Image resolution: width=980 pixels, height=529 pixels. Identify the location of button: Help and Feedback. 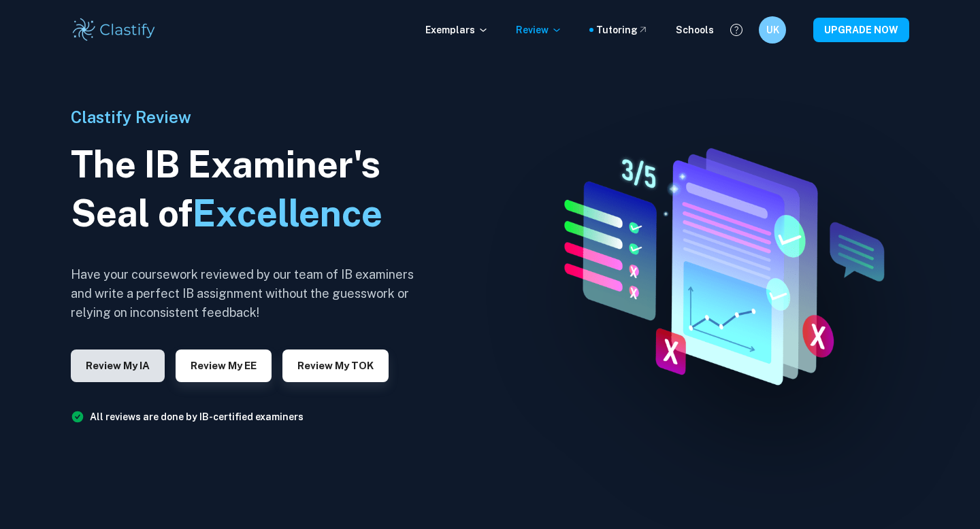
(737, 30).